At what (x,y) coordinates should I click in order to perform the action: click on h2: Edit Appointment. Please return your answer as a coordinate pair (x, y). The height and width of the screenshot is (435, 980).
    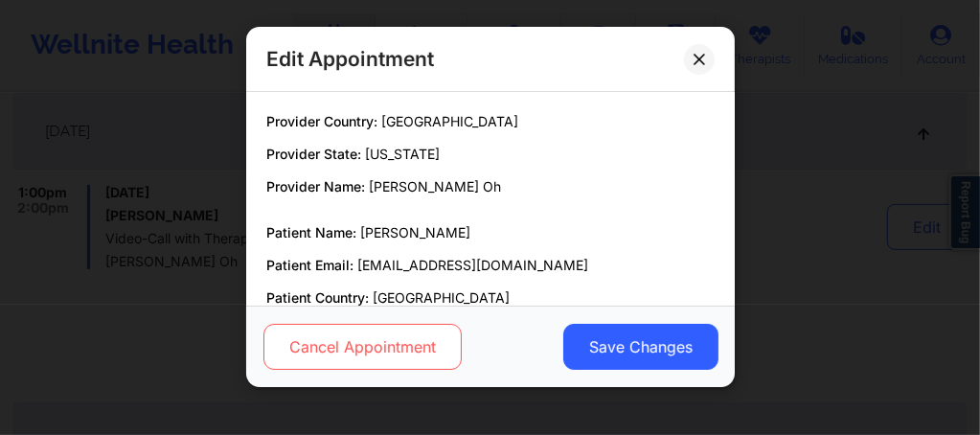
    Looking at the image, I should click on (350, 58).